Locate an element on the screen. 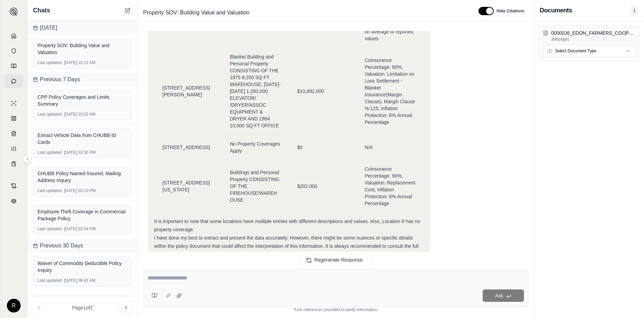 The width and height of the screenshot is (644, 318). span: Property SOV: Building Value and Valuation is located at coordinates (196, 13).